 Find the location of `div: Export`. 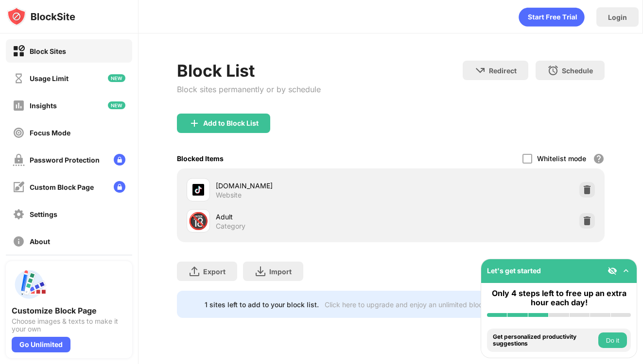

div: Export is located at coordinates (215, 271).